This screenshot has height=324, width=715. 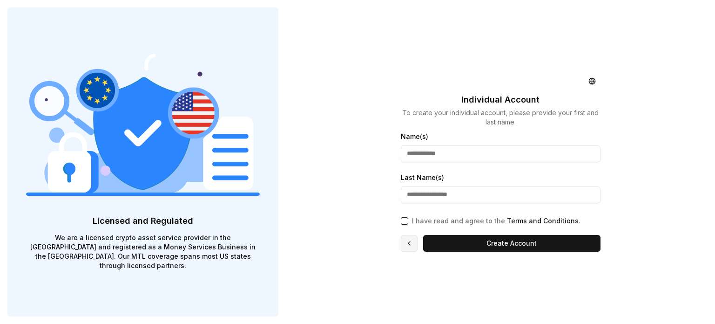 What do you see at coordinates (143, 221) in the screenshot?
I see `p: Licensed and Regulated` at bounding box center [143, 221].